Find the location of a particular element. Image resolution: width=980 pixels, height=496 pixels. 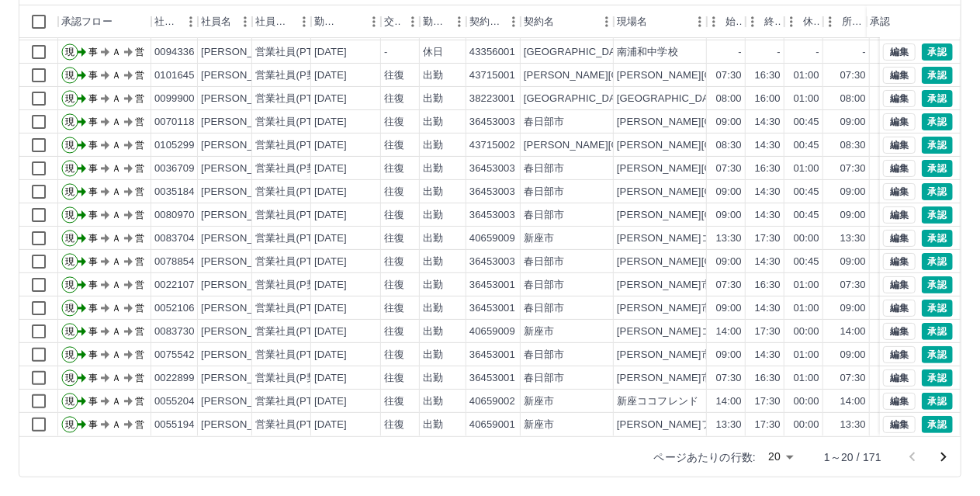

div: 0083730 is located at coordinates (175, 332).